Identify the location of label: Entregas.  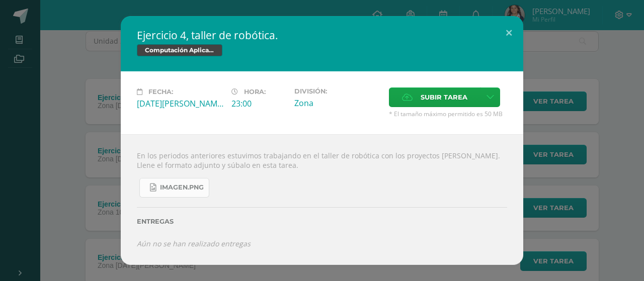
(322, 221).